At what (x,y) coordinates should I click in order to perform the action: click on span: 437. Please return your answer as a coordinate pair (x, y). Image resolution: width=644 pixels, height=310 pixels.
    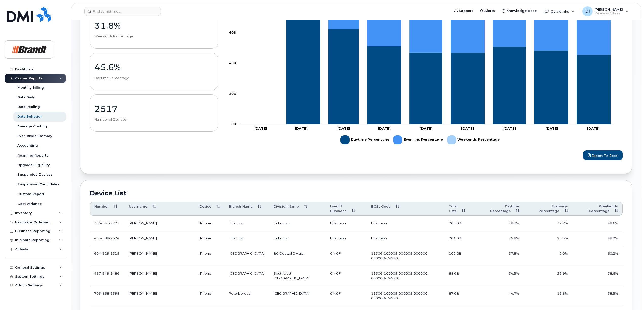
    Looking at the image, I should click on (107, 273).